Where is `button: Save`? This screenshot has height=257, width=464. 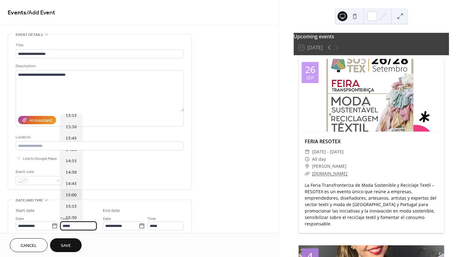
button: Save is located at coordinates (66, 245).